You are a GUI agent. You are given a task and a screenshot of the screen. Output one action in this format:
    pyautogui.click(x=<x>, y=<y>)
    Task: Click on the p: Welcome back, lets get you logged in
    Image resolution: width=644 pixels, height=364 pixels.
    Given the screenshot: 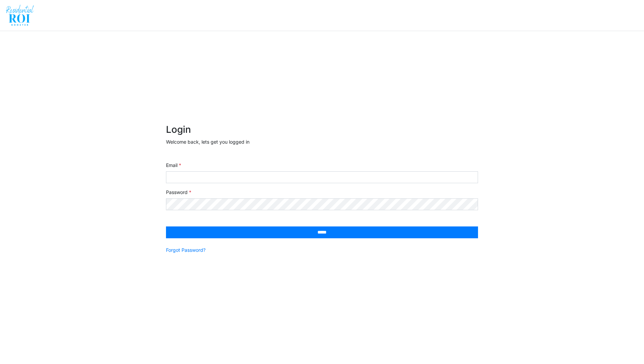 What is the action you would take?
    pyautogui.click(x=322, y=142)
    